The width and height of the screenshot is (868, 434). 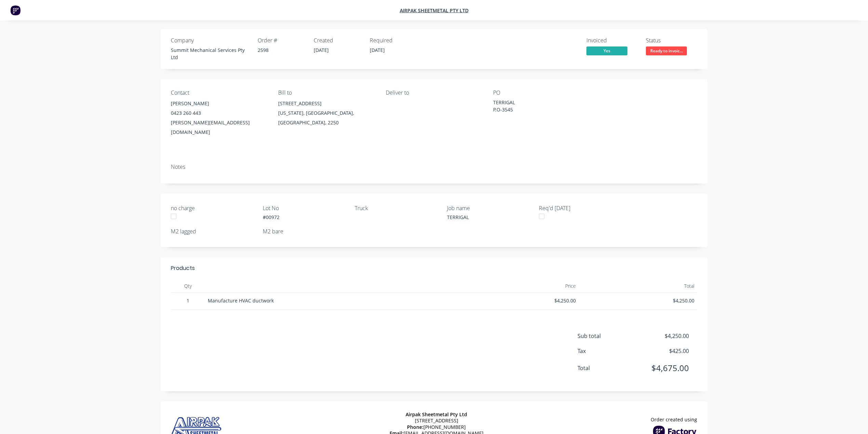 What do you see at coordinates (612, 41) in the screenshot?
I see `div: Invoiced` at bounding box center [612, 41].